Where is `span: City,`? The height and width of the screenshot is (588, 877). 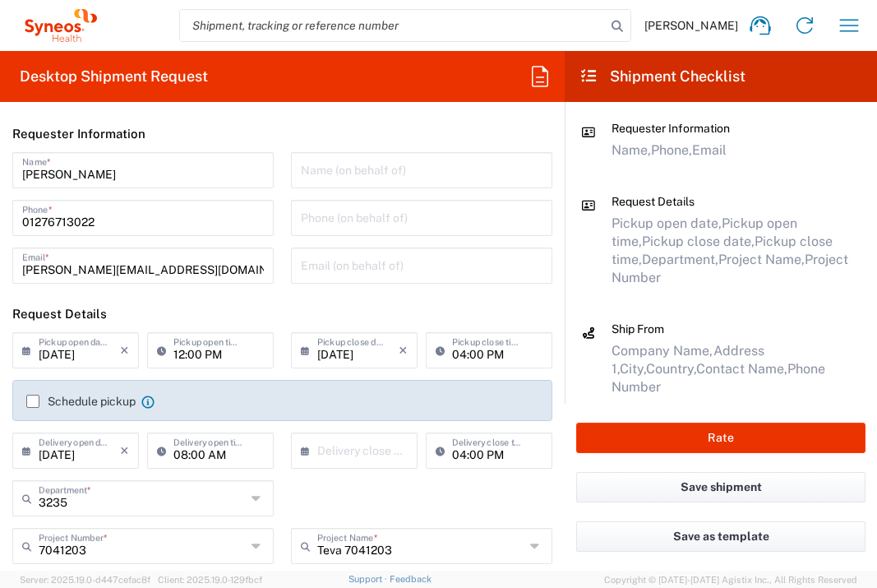
span: City, is located at coordinates (633, 368).